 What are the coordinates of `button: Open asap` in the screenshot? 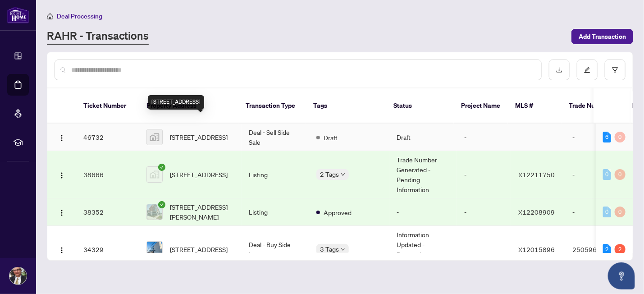 It's located at (622, 276).